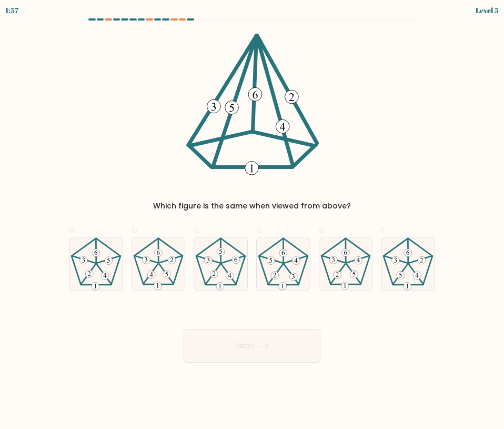 The width and height of the screenshot is (504, 429). Describe the element at coordinates (383, 230) in the screenshot. I see `span: f.` at that location.